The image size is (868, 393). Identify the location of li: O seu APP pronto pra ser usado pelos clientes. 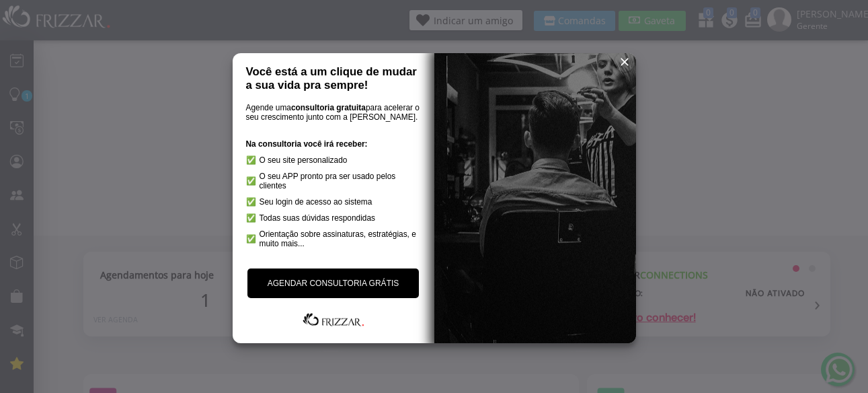
(334, 181).